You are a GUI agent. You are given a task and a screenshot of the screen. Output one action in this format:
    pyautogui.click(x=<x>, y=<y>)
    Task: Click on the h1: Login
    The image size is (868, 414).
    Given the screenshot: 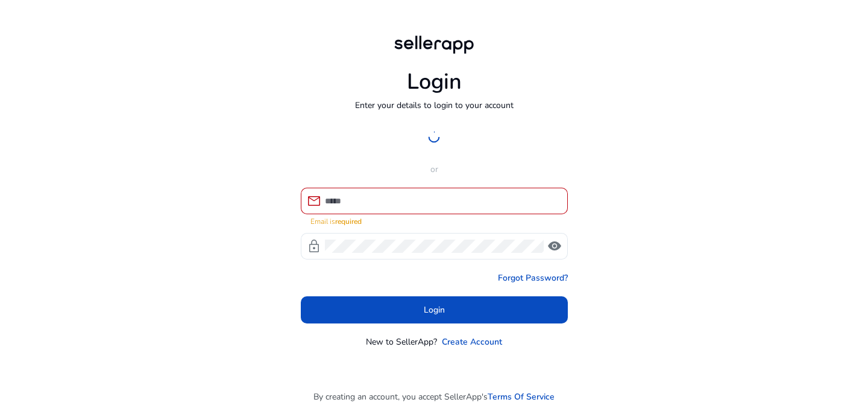 What is the action you would take?
    pyautogui.click(x=434, y=81)
    